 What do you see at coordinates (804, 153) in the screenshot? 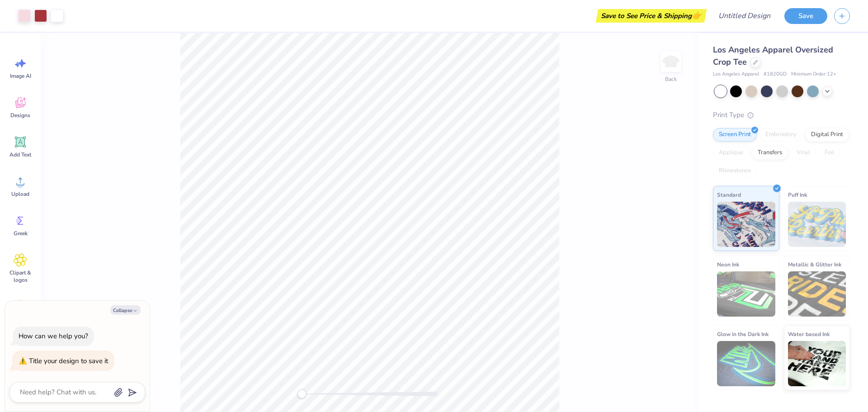
I see `div: Vinyl` at bounding box center [804, 153].